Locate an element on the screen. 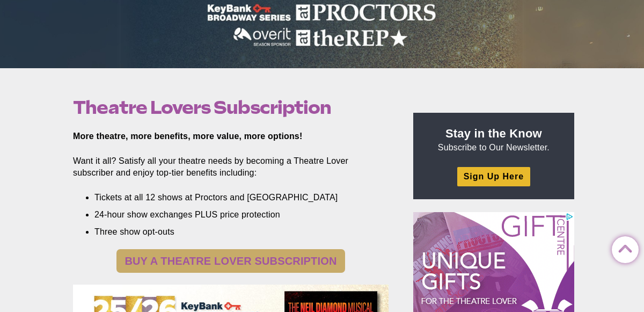  a: BUY A THEATRE LOVER SUBSCRIPTION is located at coordinates (230, 261).